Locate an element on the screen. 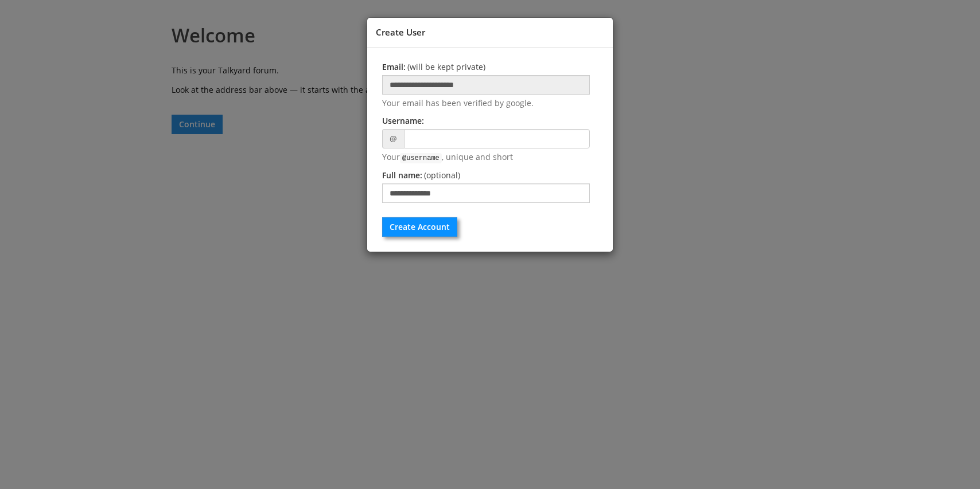 The height and width of the screenshot is (489, 980). span: Your , unique and short is located at coordinates (447, 156).